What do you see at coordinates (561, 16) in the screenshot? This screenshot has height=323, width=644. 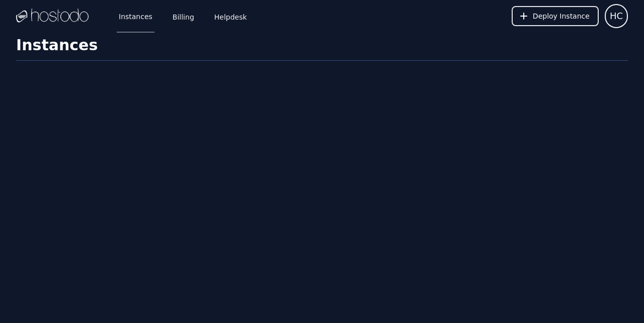 I see `span: Deploy Instance` at bounding box center [561, 16].